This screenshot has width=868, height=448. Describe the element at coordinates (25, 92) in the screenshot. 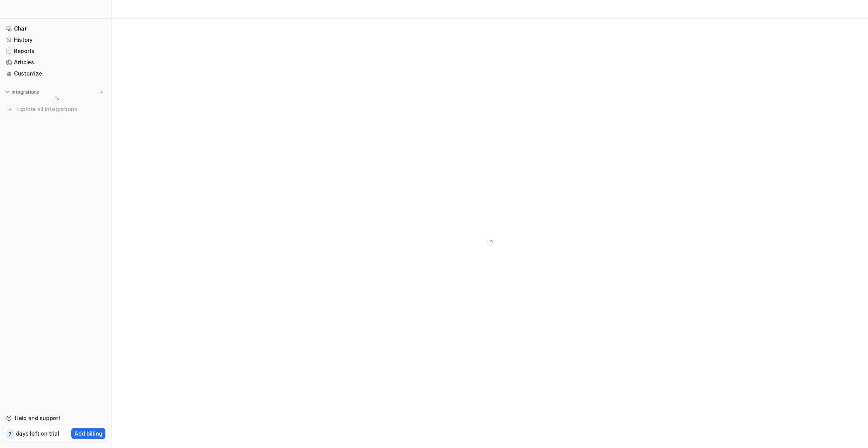

I see `p: Integrations` at that location.